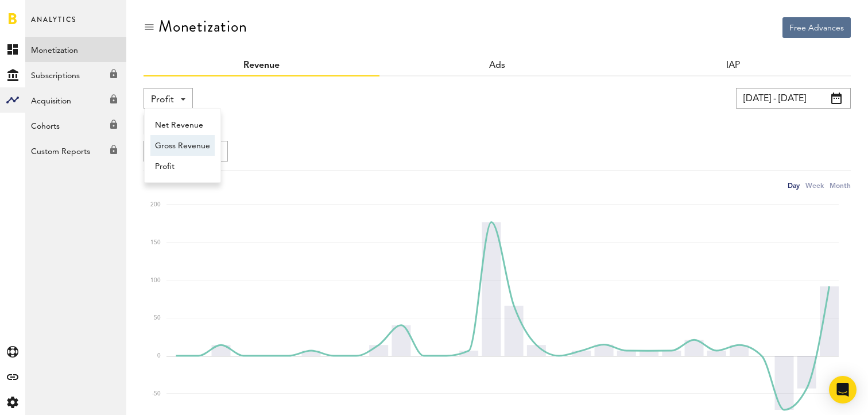 The height and width of the screenshot is (415, 868). What do you see at coordinates (76, 100) in the screenshot?
I see `a: Acquisition` at bounding box center [76, 100].